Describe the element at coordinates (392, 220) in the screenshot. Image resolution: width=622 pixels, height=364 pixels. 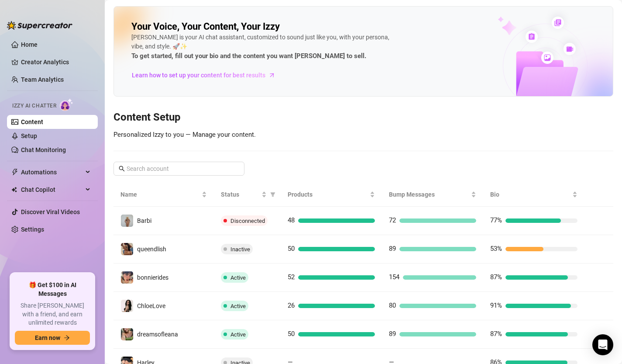
I see `span: 72` at that location.